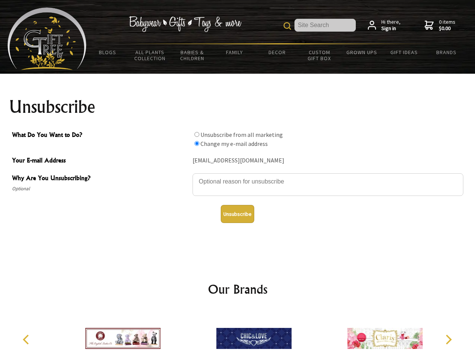 The height and width of the screenshot is (361, 475). Describe the element at coordinates (100, 135) in the screenshot. I see `span: What Do You Want to Do?` at that location.